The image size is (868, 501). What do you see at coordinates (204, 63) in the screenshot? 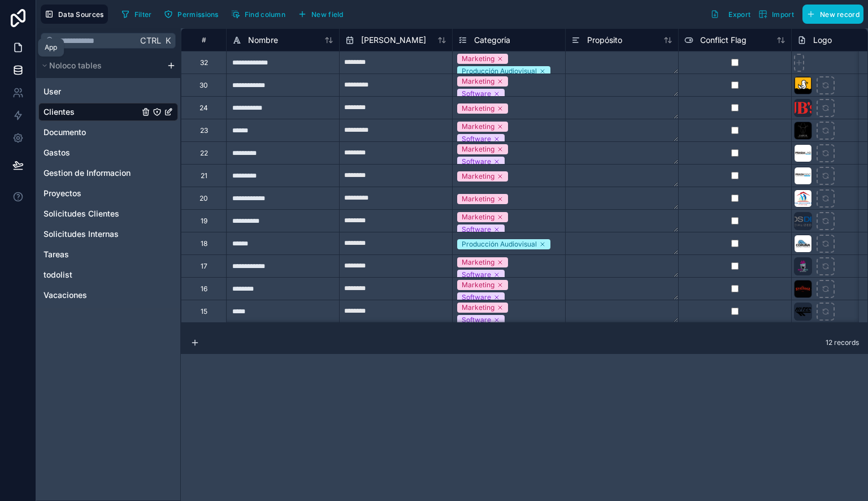
I see `div: 32` at bounding box center [204, 63].